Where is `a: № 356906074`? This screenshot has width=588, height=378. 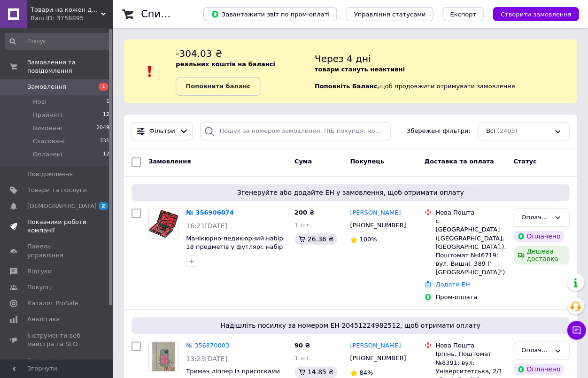 a: № 356906074 is located at coordinates (210, 213).